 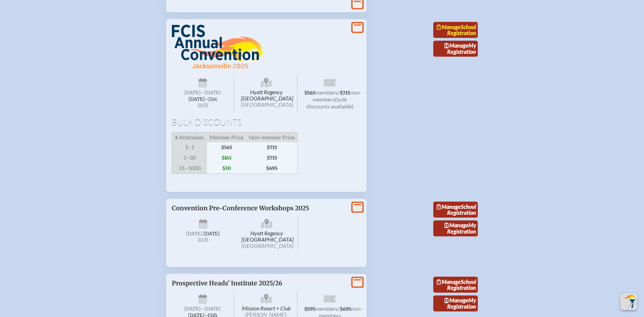 What do you see at coordinates (218, 46) in the screenshot?
I see `img: FCIS Convention 2025` at bounding box center [218, 46].